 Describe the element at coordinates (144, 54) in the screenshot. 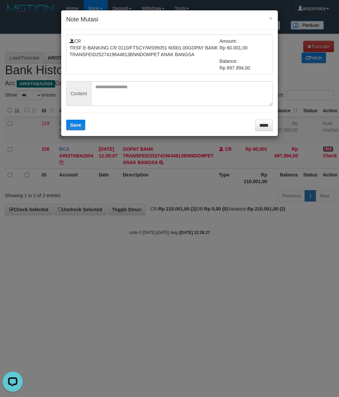

I see `td: CR TRSF E-BANKING CR 0110/FTSCY/WS95051 60001.00GOPAY BANK TRANSFEID2527419644813BNNDOMPET ANAK B...` at that location.